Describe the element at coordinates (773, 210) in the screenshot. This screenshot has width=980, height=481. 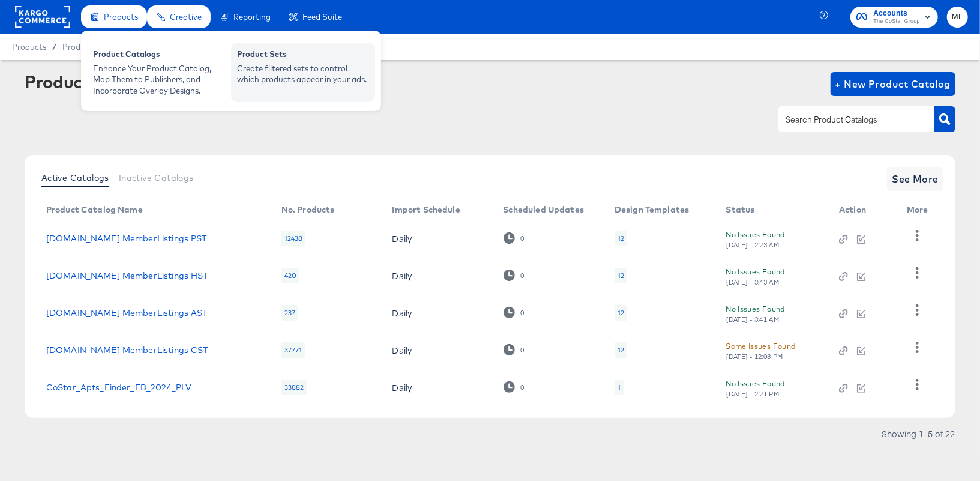
I see `th: Status` at that location.